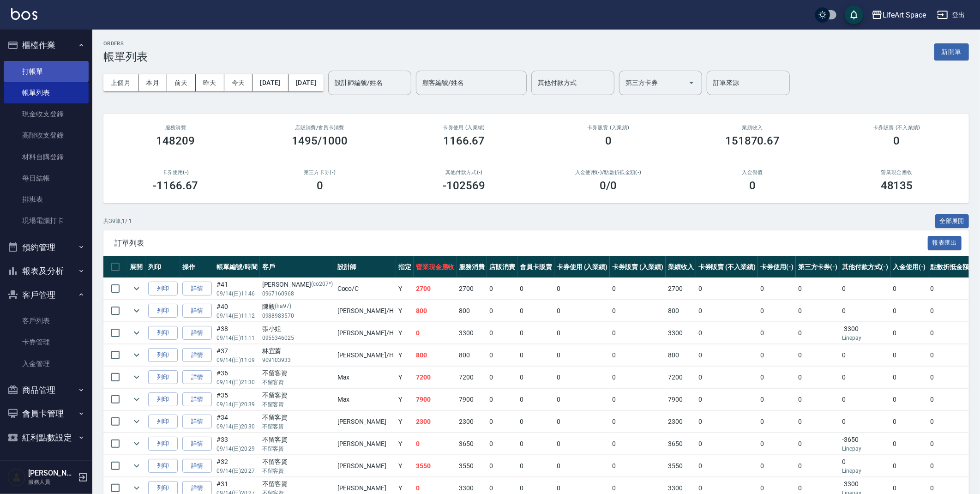 The image size is (980, 494). Describe the element at coordinates (237, 311) in the screenshot. I see `td: #40` at that location.